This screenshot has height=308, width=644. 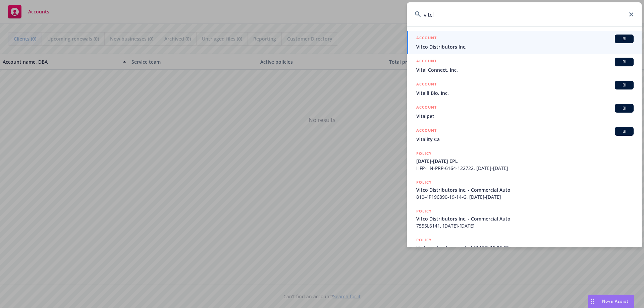 What do you see at coordinates (525, 93) in the screenshot?
I see `span: Vitalli Bio, Inc.` at bounding box center [525, 93].